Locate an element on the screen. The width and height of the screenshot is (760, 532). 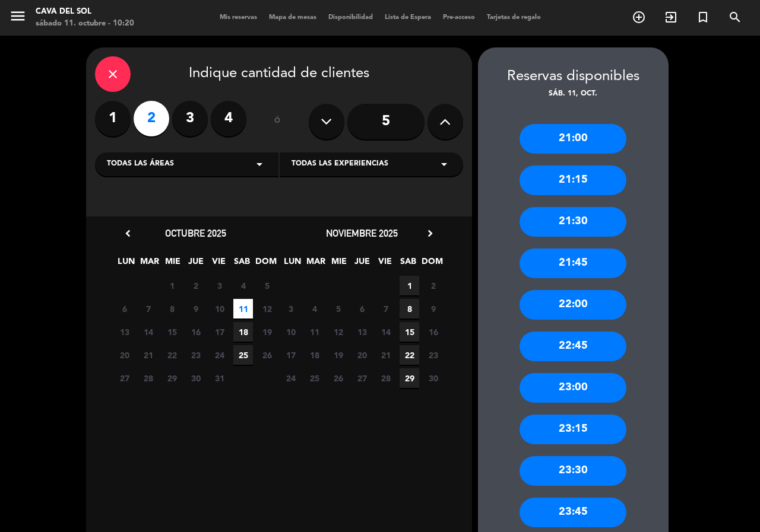
button: menu is located at coordinates (18, 18).